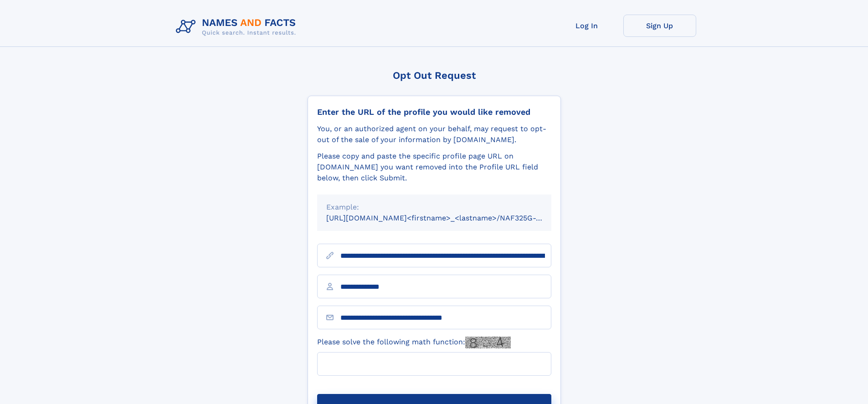 The height and width of the screenshot is (404, 868). I want to click on div: You, or an authorized agent on your behalf, may request to opt-out of the sale of your informatio..., so click(434, 134).